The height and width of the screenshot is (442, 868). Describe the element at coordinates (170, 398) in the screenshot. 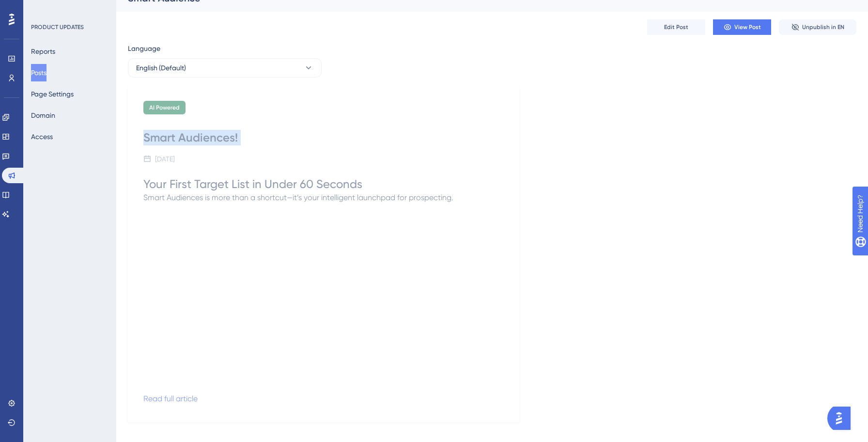

I see `a: Read full article` at that location.